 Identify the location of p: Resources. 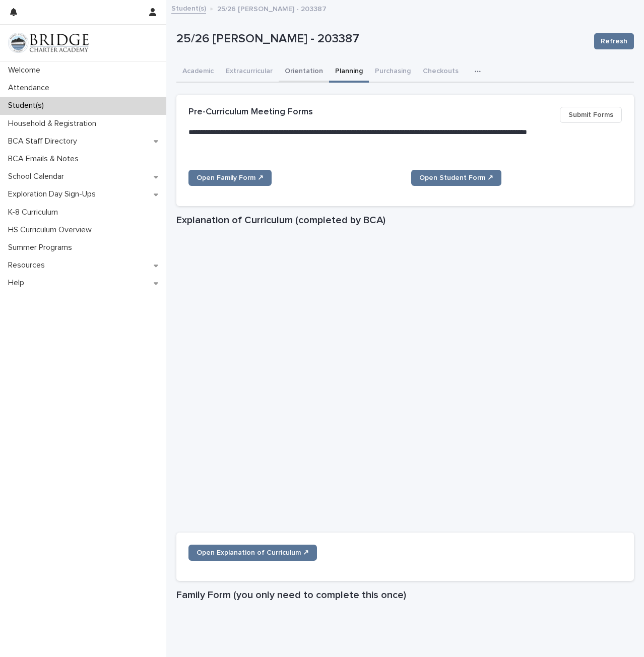
(28, 265).